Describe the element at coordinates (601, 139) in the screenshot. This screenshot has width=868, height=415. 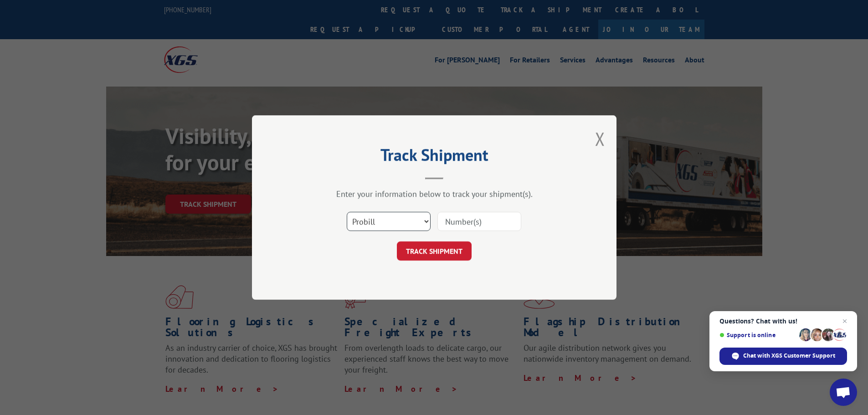
I see `button: Close modal` at that location.